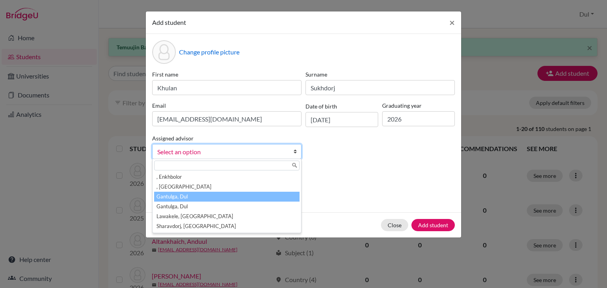 Image resolution: width=607 pixels, height=288 pixels. Describe the element at coordinates (342, 120) in the screenshot. I see `input: dd/mm/yyyy` at that location.